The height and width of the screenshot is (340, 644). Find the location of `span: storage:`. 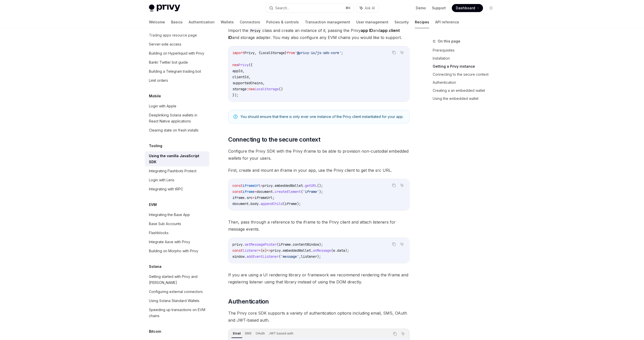

span: storage: is located at coordinates (241, 89).